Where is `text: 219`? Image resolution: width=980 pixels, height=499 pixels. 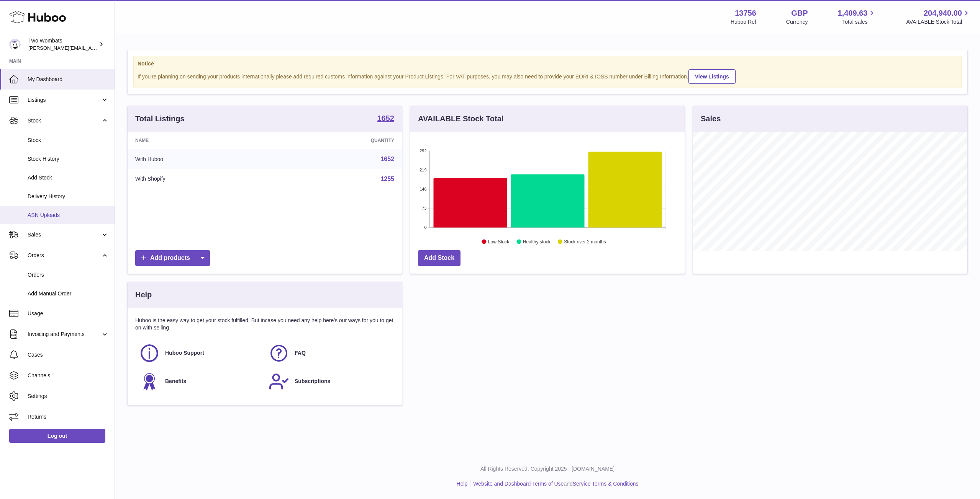
text: 219 is located at coordinates (423, 170).